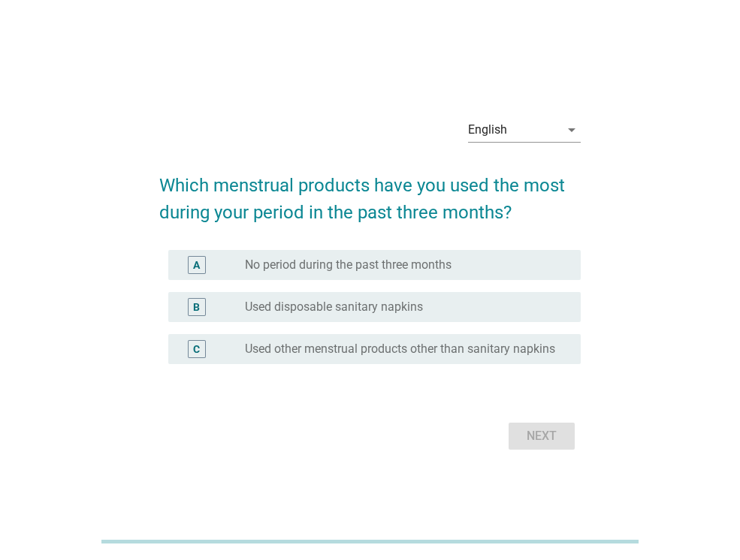 This screenshot has width=740, height=560. Describe the element at coordinates (572, 130) in the screenshot. I see `i: arrow_drop_down` at that location.